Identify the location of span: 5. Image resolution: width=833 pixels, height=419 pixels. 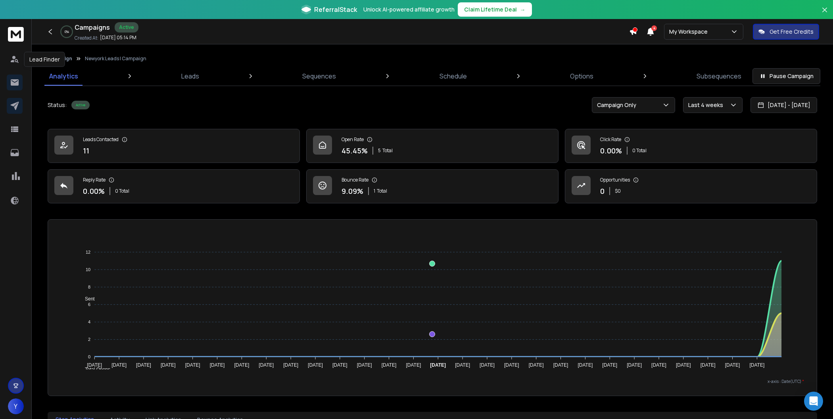
(379, 151).